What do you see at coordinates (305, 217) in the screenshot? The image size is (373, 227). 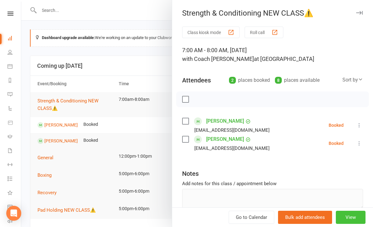 I see `button: Bulk add attendees` at bounding box center [305, 217].